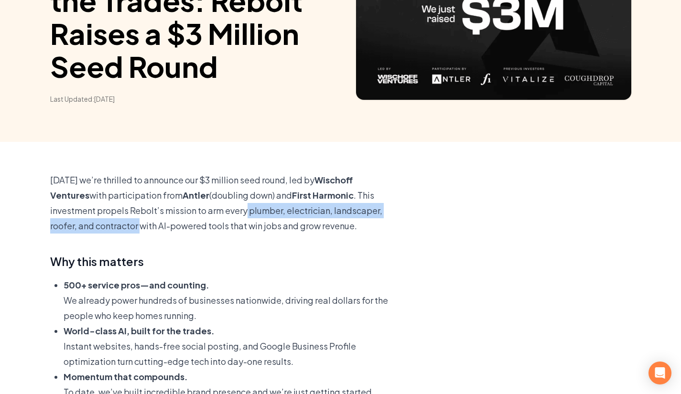 This screenshot has width=681, height=394. Describe the element at coordinates (233, 308) in the screenshot. I see `p: We already power hundreds of businesses nationwide, driving real dollars for the people who keep ...` at that location.